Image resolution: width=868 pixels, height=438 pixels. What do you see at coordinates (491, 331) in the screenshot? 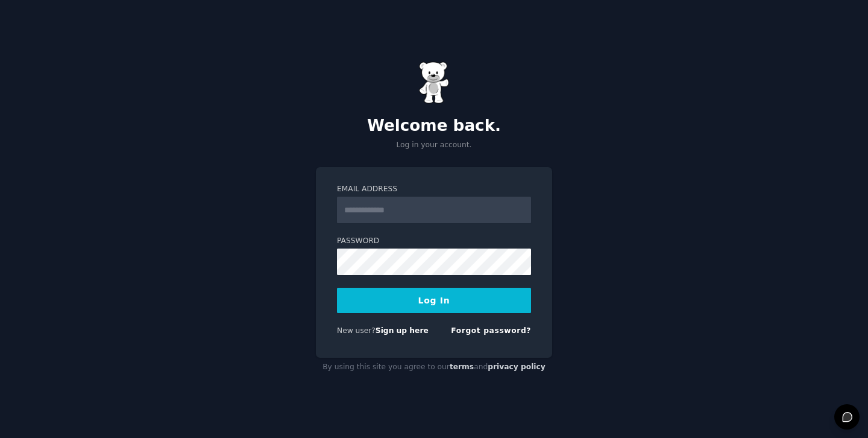
I see `a: Forgot password?` at bounding box center [491, 331].